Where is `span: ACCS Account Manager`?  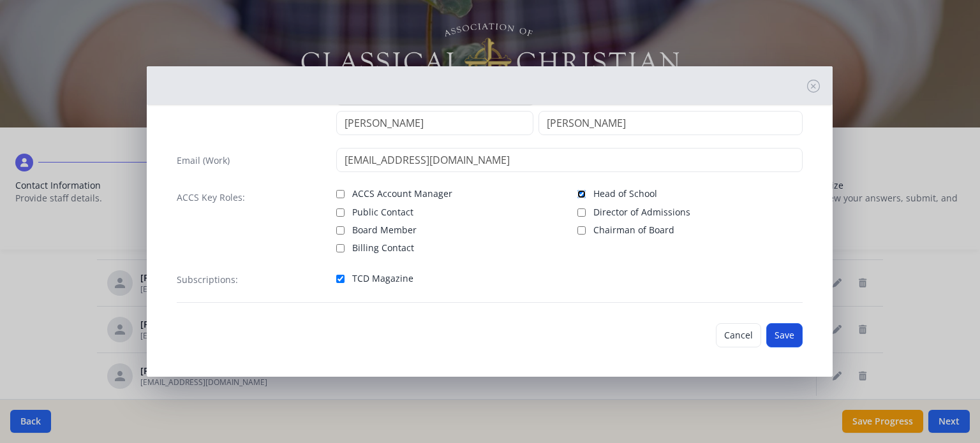
span: ACCS Account Manager is located at coordinates (402, 194).